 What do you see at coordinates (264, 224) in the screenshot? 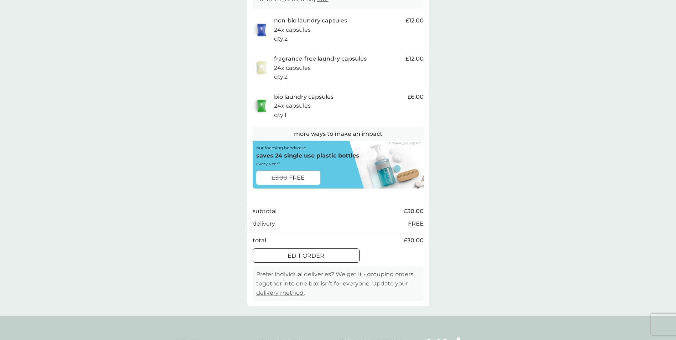
I see `p: delivery` at bounding box center [264, 224].